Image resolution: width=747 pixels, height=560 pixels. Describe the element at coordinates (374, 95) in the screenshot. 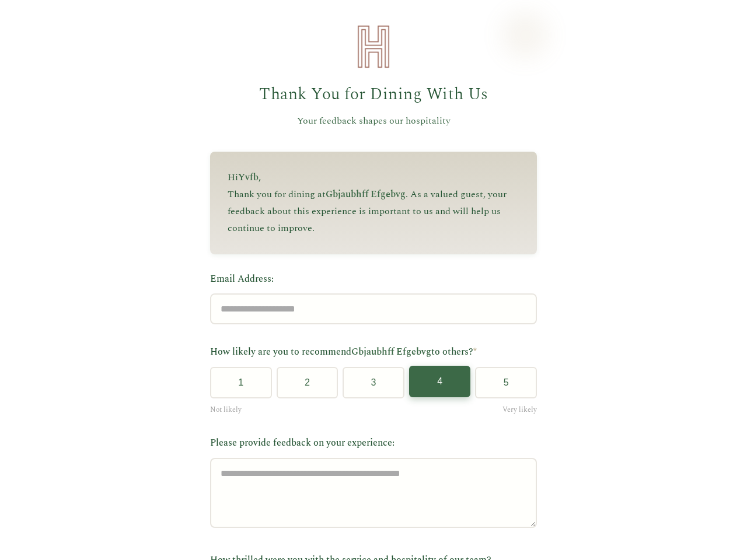

I see `h1: Thank You for Dining With Us` at that location.